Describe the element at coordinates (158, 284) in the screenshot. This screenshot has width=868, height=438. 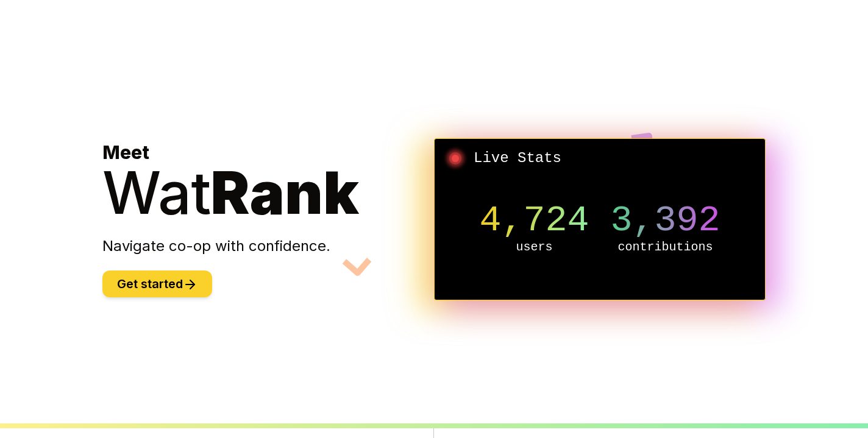
I see `button: Get started` at that location.